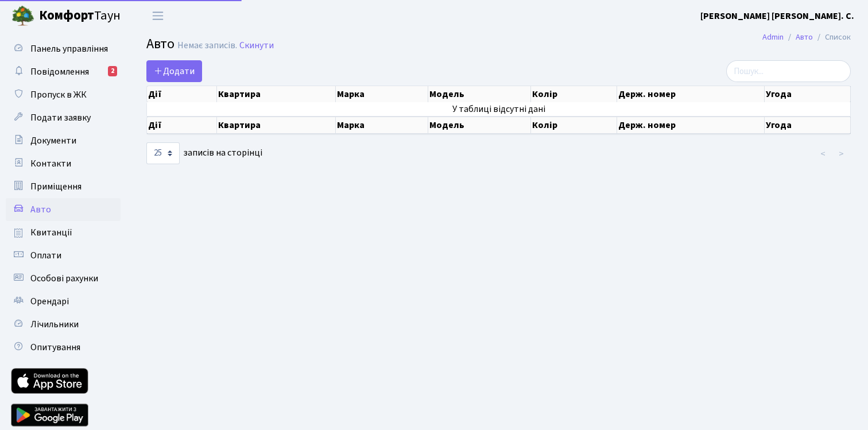 This screenshot has width=868, height=430. I want to click on select: записів на сторінці, so click(163, 153).